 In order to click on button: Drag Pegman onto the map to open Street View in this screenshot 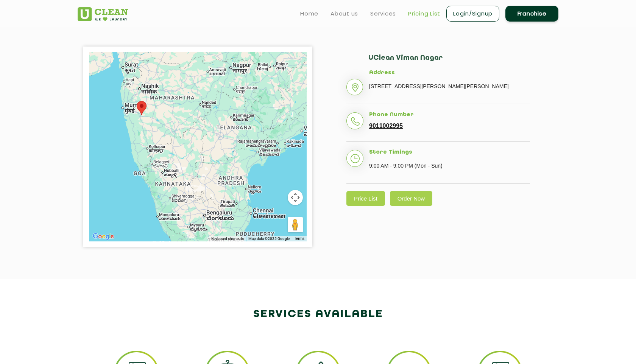, I will do `click(295, 225)`.